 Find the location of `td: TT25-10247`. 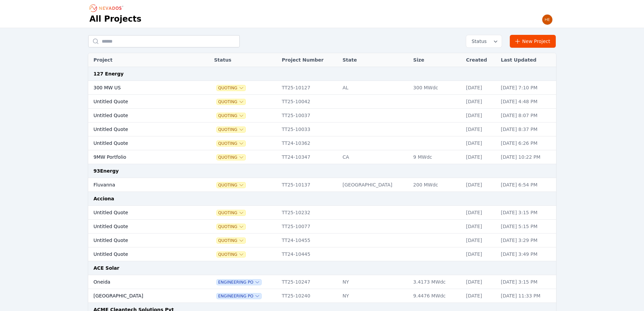

td: TT25-10247 is located at coordinates (309, 282).